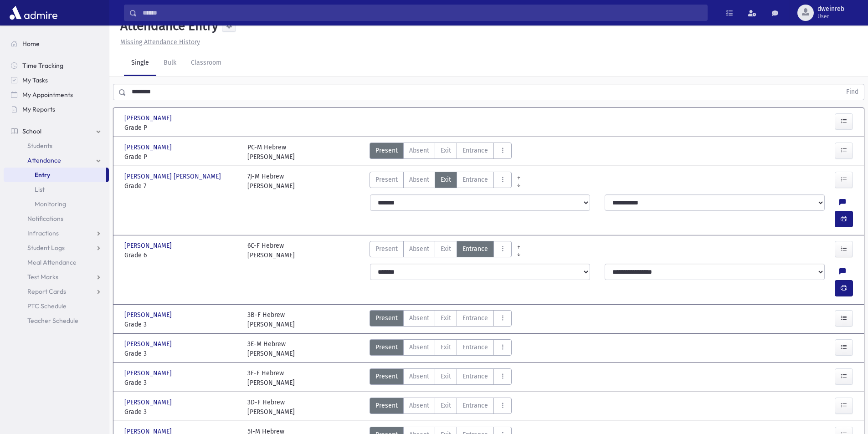  Describe the element at coordinates (47, 291) in the screenshot. I see `span: Report Cards` at that location.